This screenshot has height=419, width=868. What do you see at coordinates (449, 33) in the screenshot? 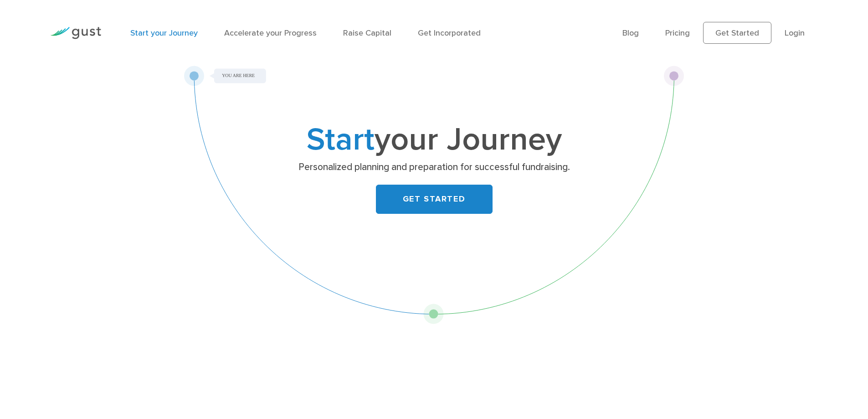
I see `a: Get Incorporated` at bounding box center [449, 33].